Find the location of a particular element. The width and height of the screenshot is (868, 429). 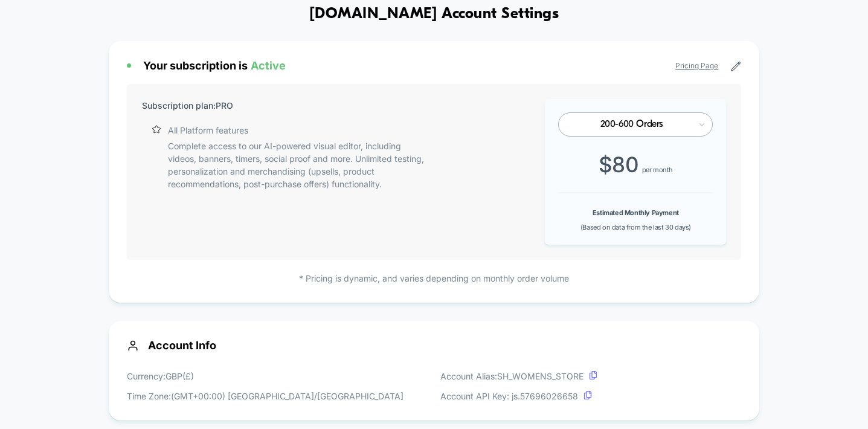

p: Account API Key: js. 57696026658 is located at coordinates (519, 396).